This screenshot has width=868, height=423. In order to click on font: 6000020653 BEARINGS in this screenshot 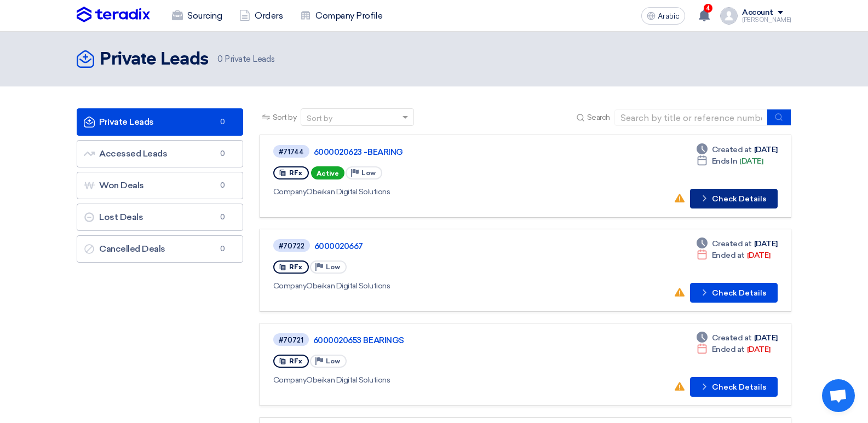, I will do `click(359, 341)`.